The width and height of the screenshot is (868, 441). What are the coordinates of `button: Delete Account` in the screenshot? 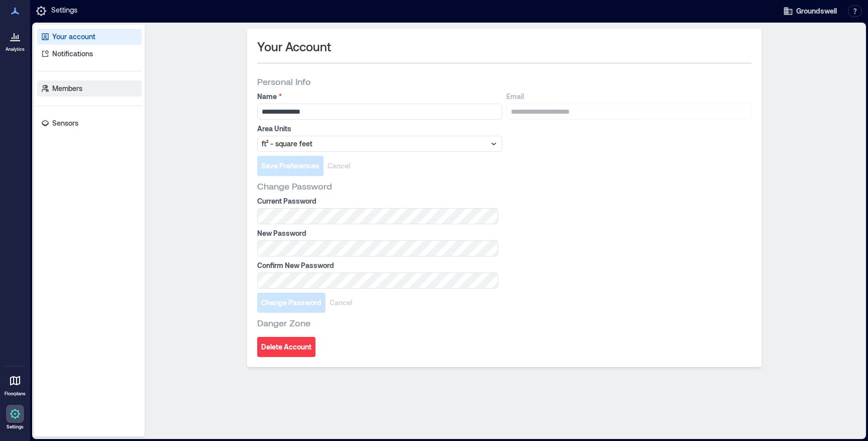 It's located at (286, 347).